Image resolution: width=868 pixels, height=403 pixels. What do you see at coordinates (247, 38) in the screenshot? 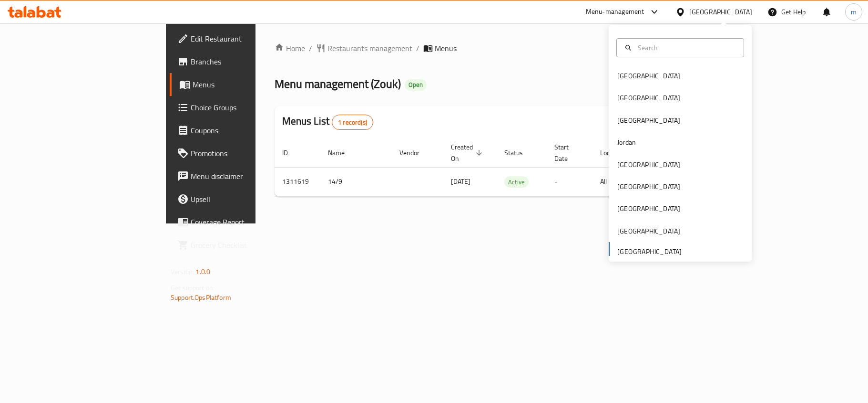
I see `span: Edit Restaurant` at bounding box center [247, 38].